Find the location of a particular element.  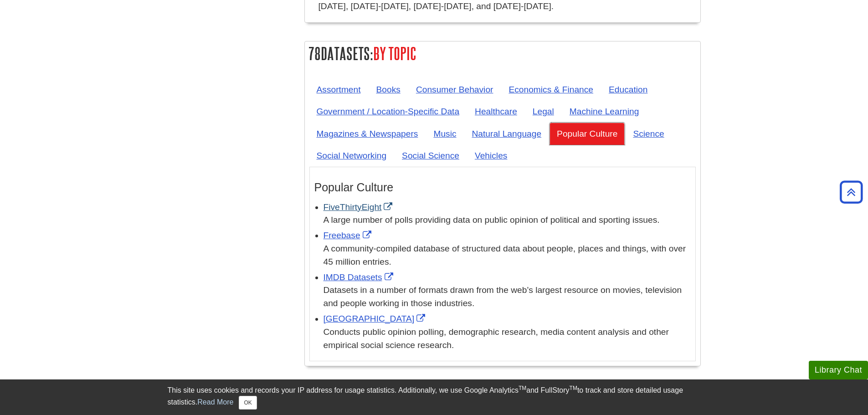

div: Conducts public opinion polling, demographic research, media content analysis and other empirical... is located at coordinates (507, 338).